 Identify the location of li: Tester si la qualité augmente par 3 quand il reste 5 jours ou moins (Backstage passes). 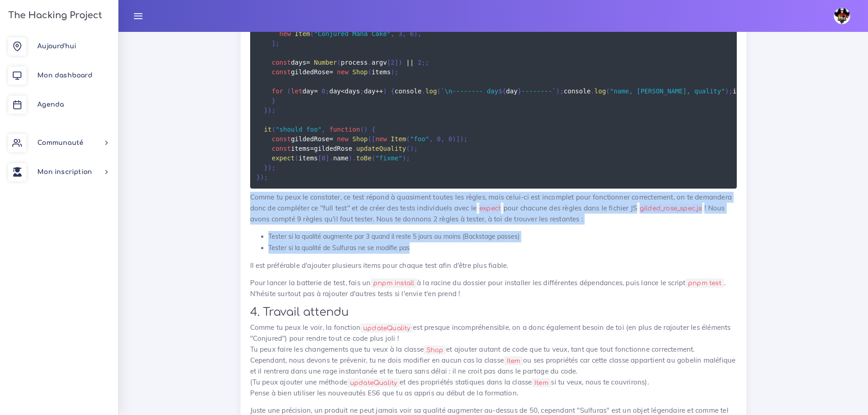
(503, 236).